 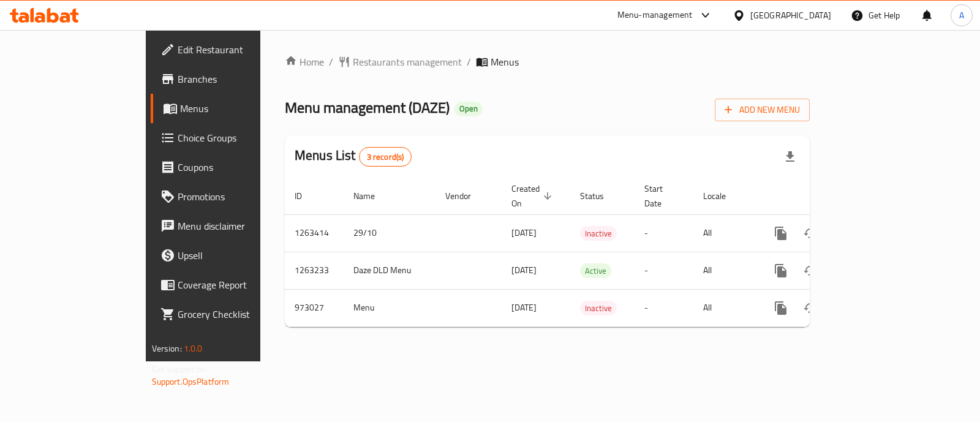 I want to click on td: 1263233, so click(x=314, y=270).